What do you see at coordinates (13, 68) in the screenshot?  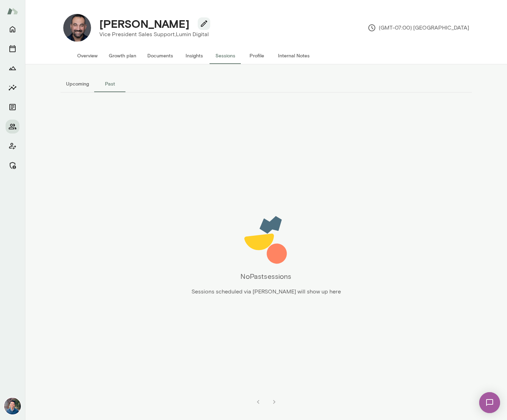 I see `button: Growth Plan` at bounding box center [13, 68].